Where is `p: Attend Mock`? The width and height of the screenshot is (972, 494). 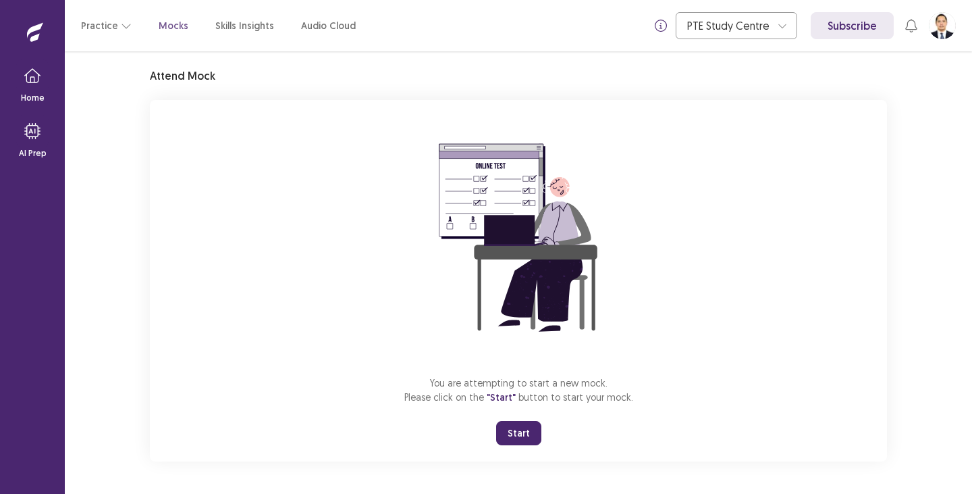
p: Attend Mock is located at coordinates (182, 76).